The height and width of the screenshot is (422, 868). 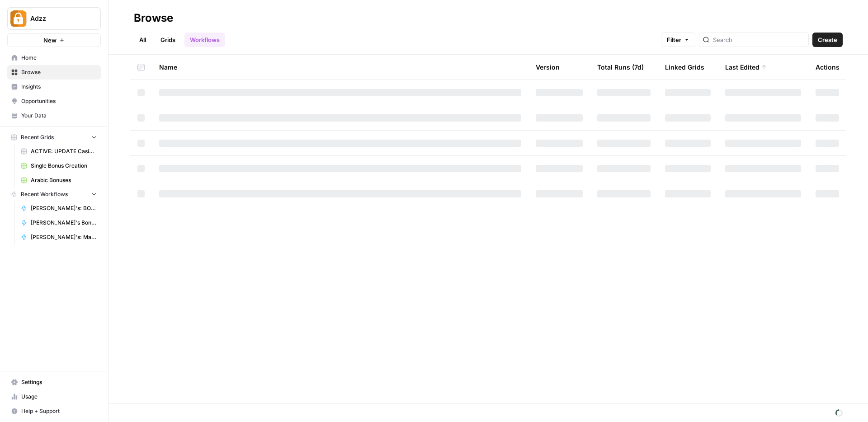 What do you see at coordinates (54, 397) in the screenshot?
I see `a: Usage` at bounding box center [54, 397].